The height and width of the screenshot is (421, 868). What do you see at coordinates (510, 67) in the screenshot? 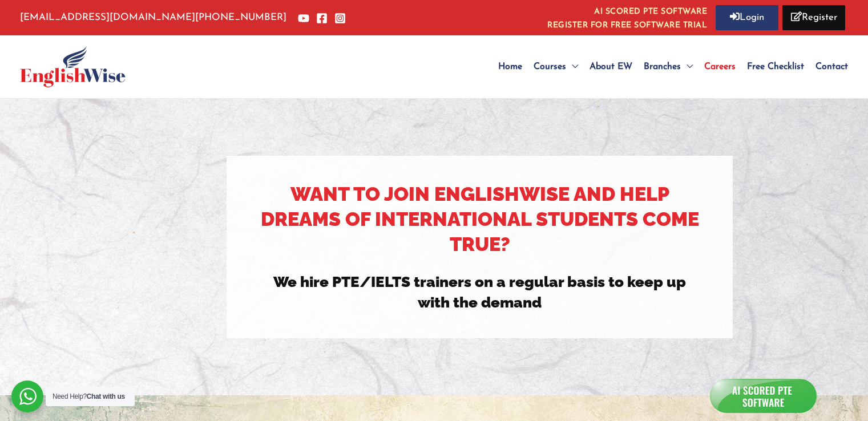
I see `a: Home` at bounding box center [510, 67].